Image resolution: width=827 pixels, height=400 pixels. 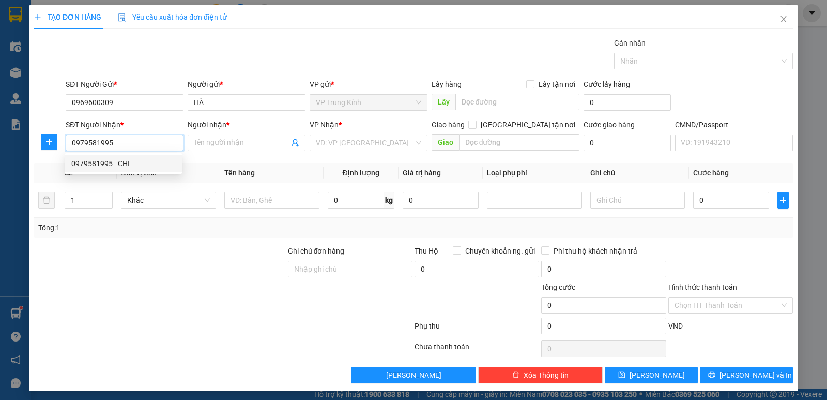 I want to click on div: Phụ thu, so click(x=477, y=329).